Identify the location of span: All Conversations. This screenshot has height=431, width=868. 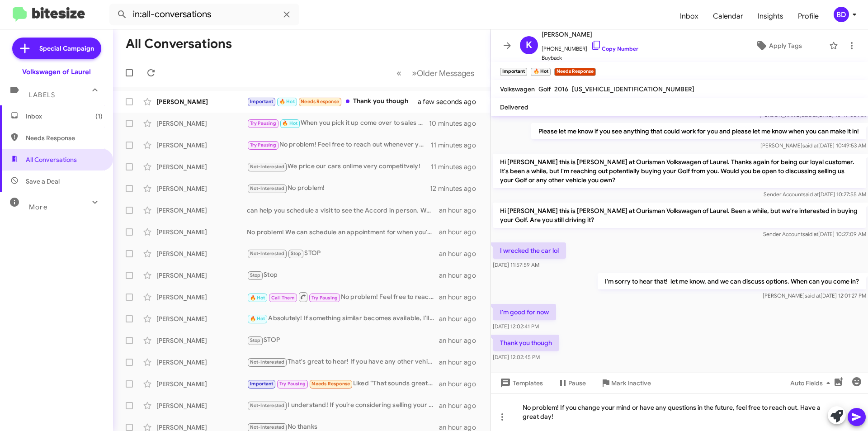
(51, 160).